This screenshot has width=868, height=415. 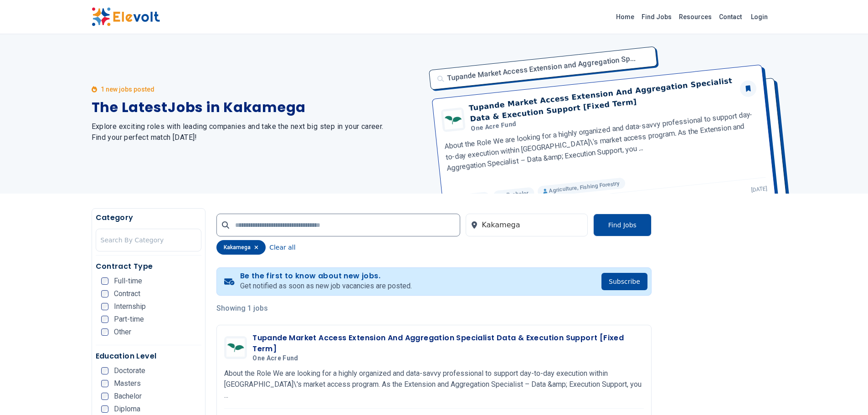 What do you see at coordinates (128, 397) in the screenshot?
I see `span: Bachelor` at bounding box center [128, 397].